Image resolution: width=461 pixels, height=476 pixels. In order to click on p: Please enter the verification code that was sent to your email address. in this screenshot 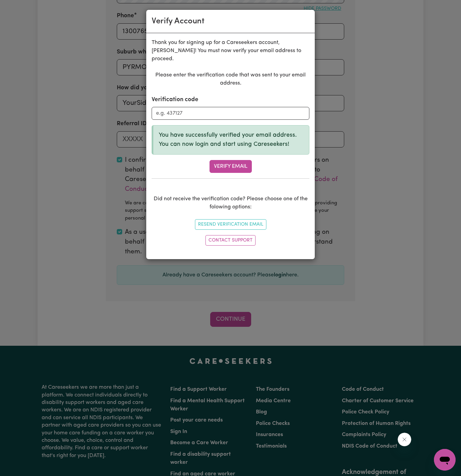, I will do `click(230, 79)`.